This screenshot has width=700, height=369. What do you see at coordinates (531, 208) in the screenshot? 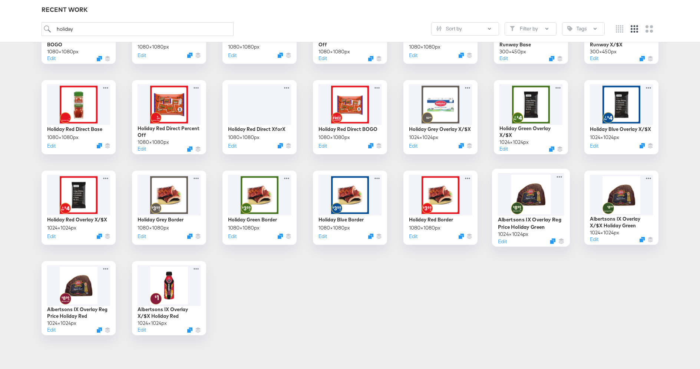
I see `div: Albertsons IX Overlay Reg Price Holiday Green1024×1024pxEditDuplicate` at bounding box center [531, 208].